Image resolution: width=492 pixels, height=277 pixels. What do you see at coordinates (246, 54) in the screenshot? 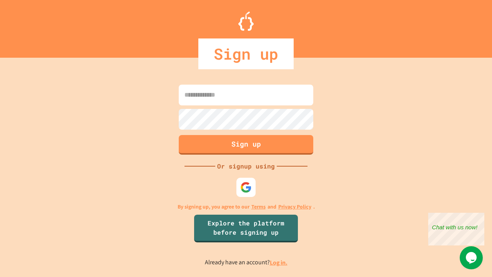
I see `div: Sign up` at bounding box center [246, 54].